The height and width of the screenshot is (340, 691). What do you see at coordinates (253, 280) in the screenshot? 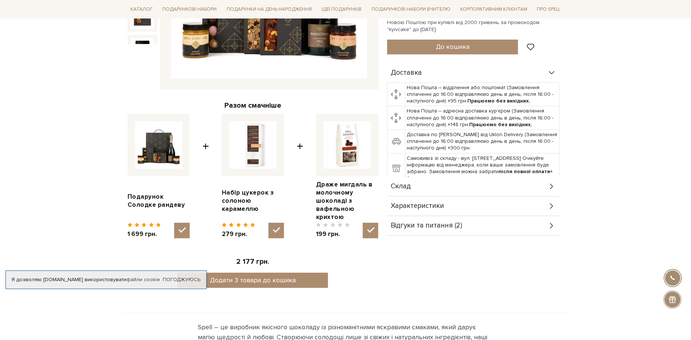
I see `button: Додати 3 товара до кошика` at bounding box center [253, 280].